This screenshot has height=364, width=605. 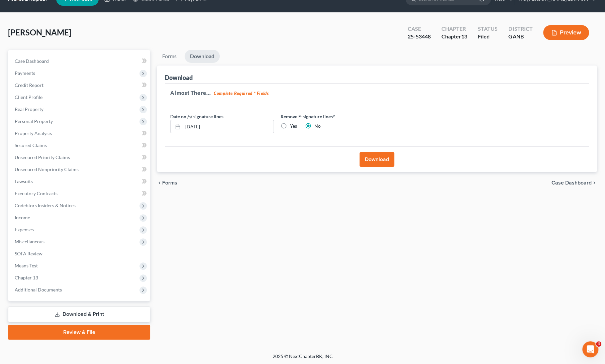 I want to click on span: SOFA Review, so click(x=29, y=253).